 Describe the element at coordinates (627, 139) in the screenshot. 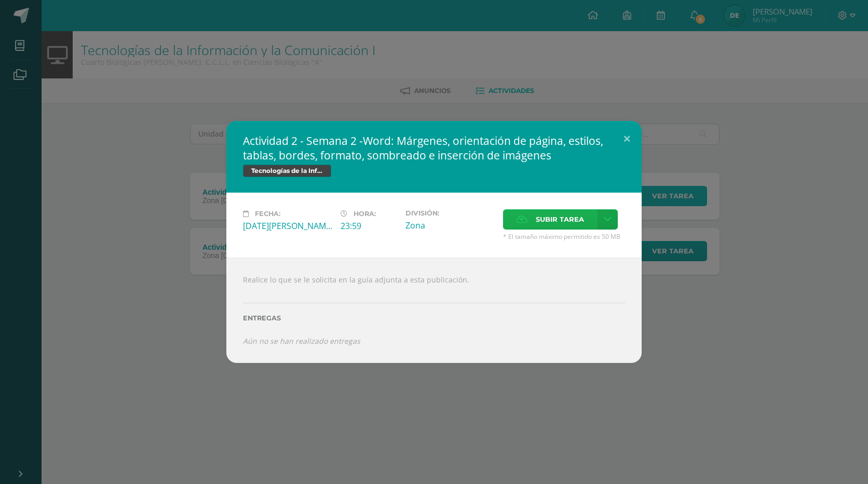

I see `button: Close (Esc)` at that location.